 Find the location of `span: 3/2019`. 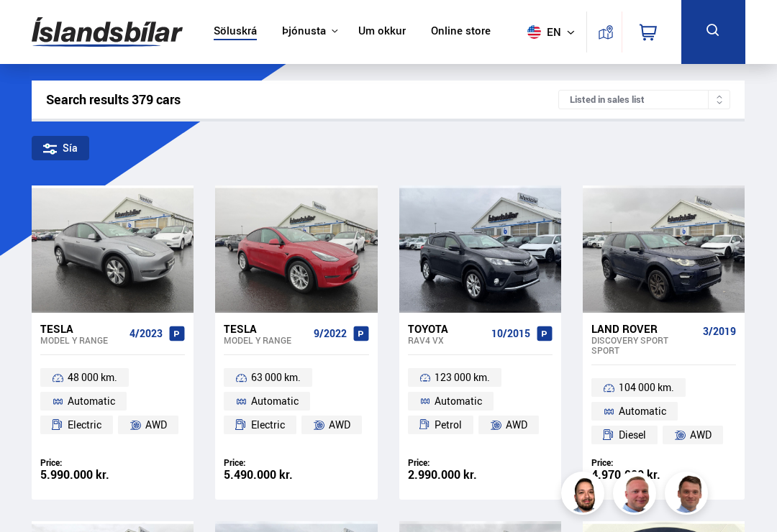

span: 3/2019 is located at coordinates (719, 331).